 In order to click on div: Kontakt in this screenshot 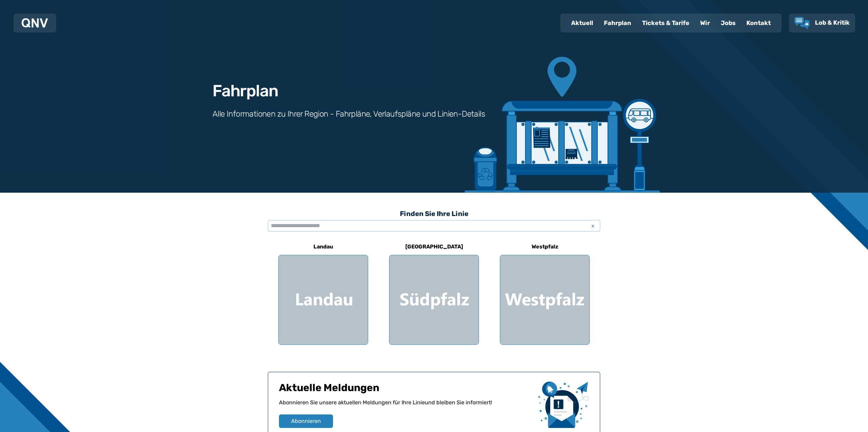, I will do `click(759, 23)`.